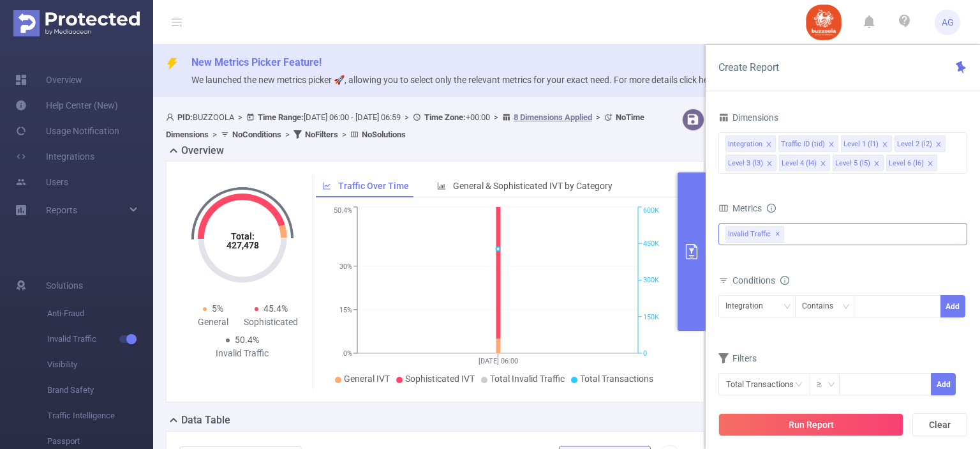 Image resolution: width=980 pixels, height=449 pixels. I want to click on li: Level 4 (l4), so click(805, 163).